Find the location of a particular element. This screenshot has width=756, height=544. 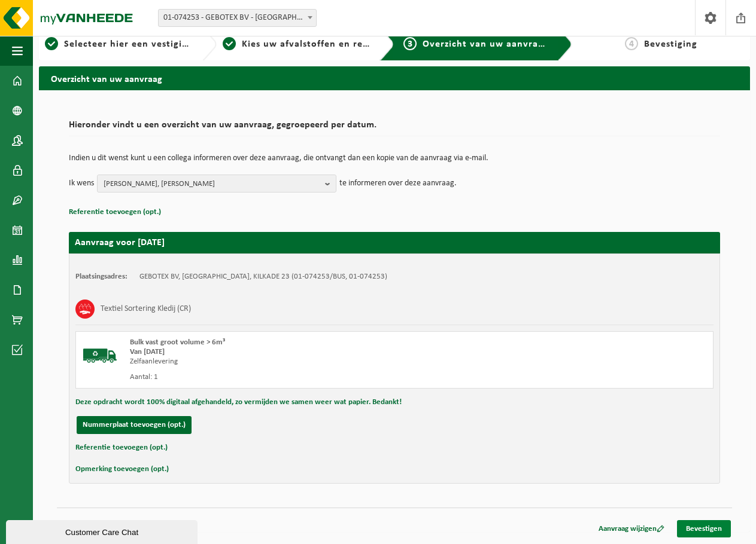

span: 3 is located at coordinates (410, 43).